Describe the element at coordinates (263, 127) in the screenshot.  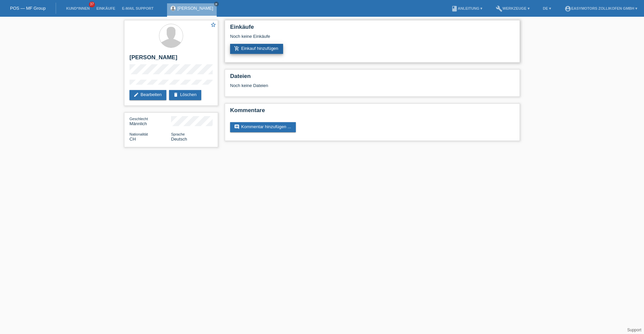
I see `a: commentKommentar hinzufügen ...` at that location.